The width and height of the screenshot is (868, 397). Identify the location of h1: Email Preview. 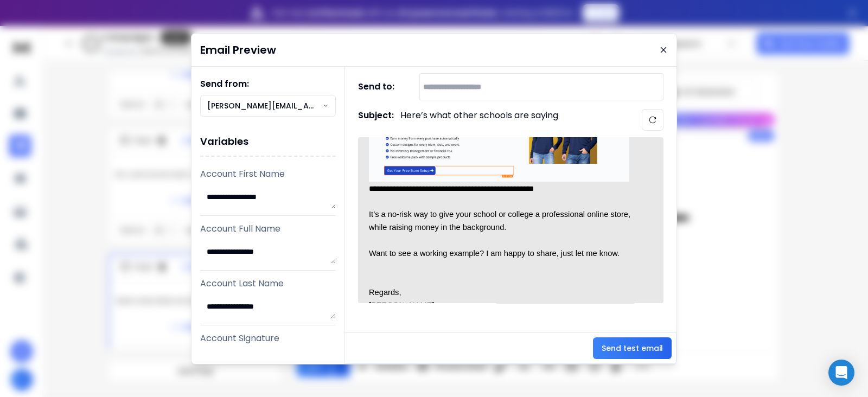
(238, 50).